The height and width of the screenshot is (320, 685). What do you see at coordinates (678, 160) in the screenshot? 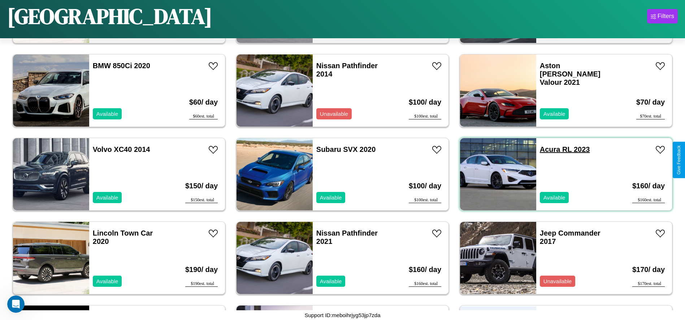
I see `div: Give Feedback` at bounding box center [678, 160].